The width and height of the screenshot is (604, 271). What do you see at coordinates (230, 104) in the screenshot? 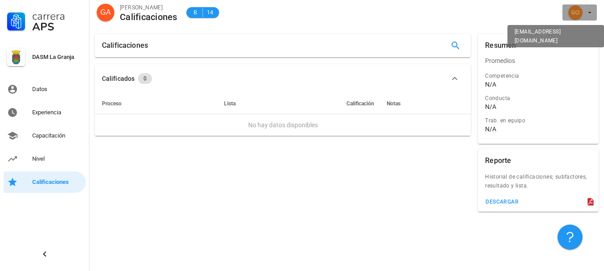
I see `th: Lista` at bounding box center [230, 104].